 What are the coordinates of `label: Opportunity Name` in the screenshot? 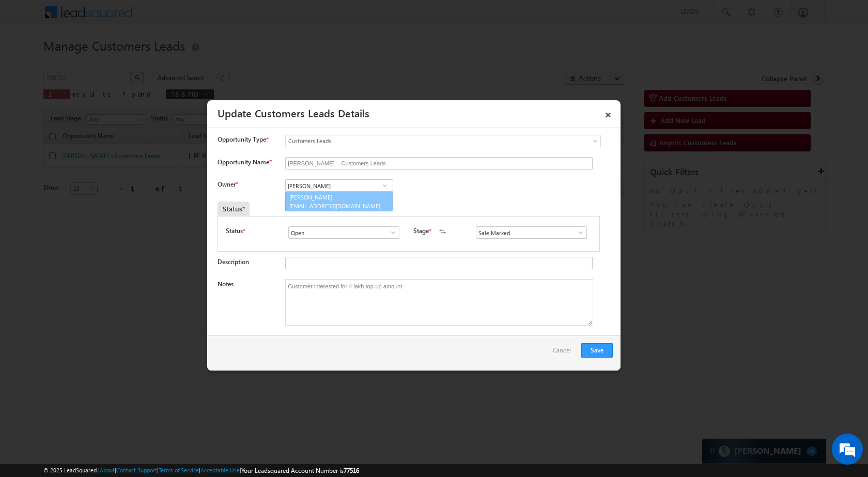 It's located at (244, 162).